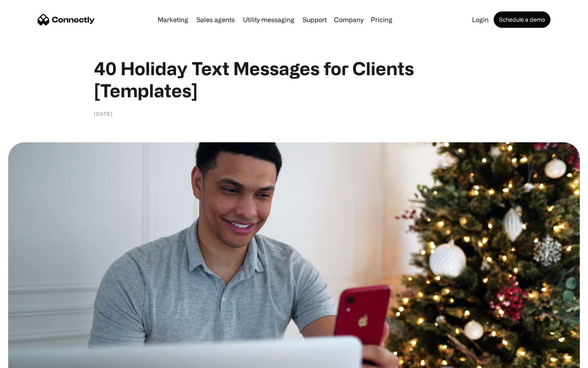 The width and height of the screenshot is (588, 368). What do you see at coordinates (216, 20) in the screenshot?
I see `a: Sales agents` at bounding box center [216, 20].